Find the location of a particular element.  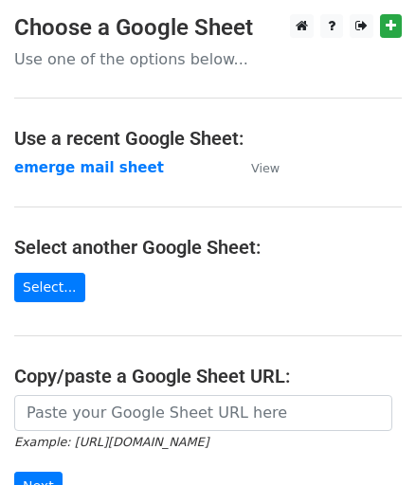

a: Select... is located at coordinates (49, 287).